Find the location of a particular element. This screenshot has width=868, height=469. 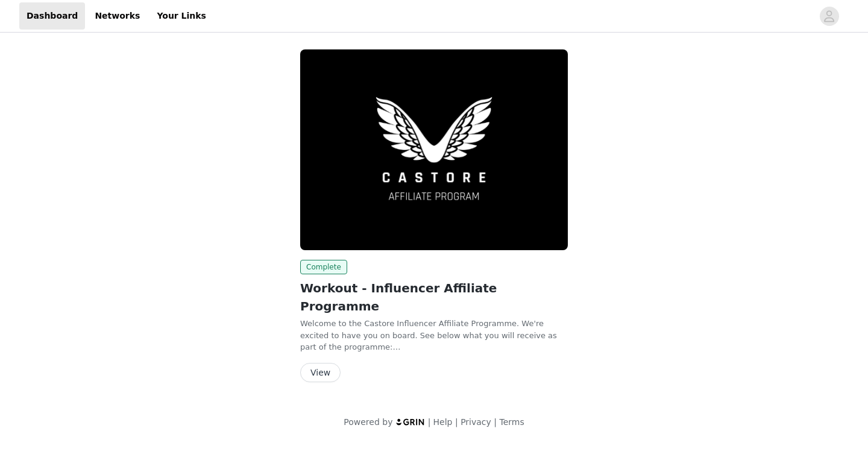

a: Dashboard is located at coordinates (52, 15).